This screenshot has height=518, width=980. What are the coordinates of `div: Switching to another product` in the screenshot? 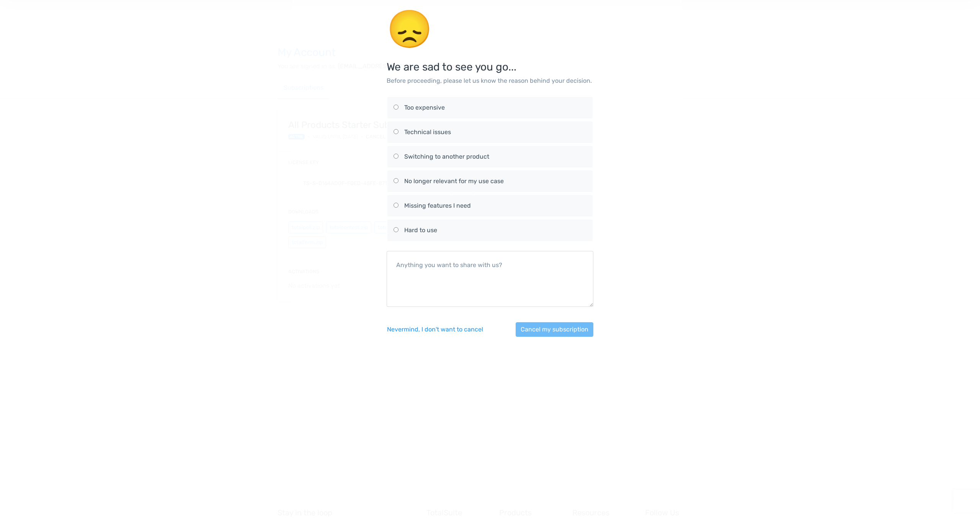 It's located at (495, 157).